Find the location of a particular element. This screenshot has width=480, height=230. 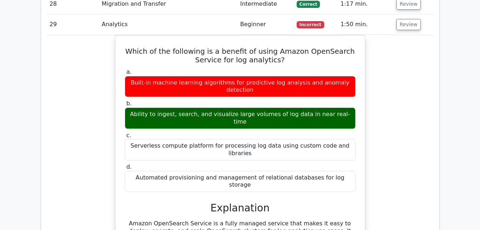

div: Serverless compute platform for processing log data using custom code and libraries is located at coordinates (240, 149).